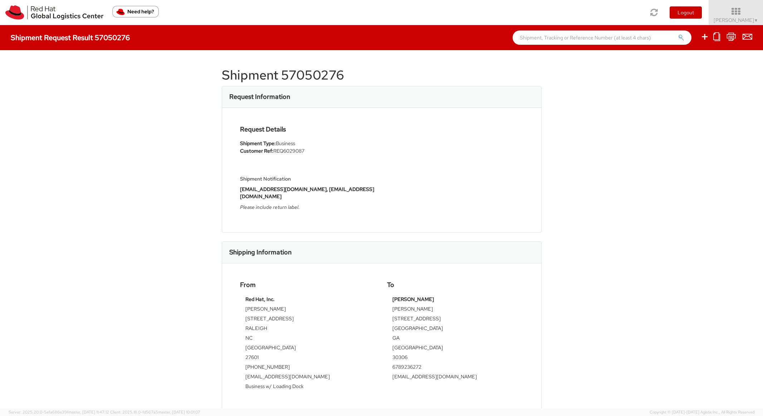  What do you see at coordinates (136, 11) in the screenshot?
I see `button: Need help?` at bounding box center [136, 11].